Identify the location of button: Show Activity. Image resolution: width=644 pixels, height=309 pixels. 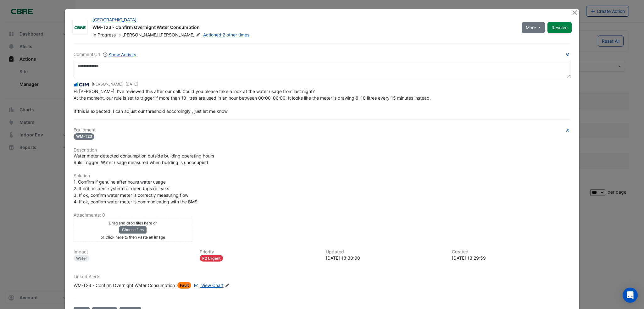
(120, 54).